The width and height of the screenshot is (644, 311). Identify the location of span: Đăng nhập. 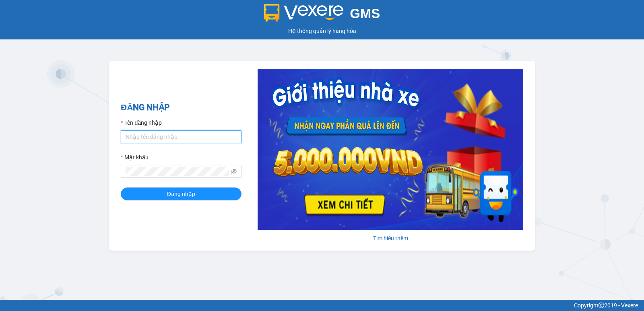
(182, 194).